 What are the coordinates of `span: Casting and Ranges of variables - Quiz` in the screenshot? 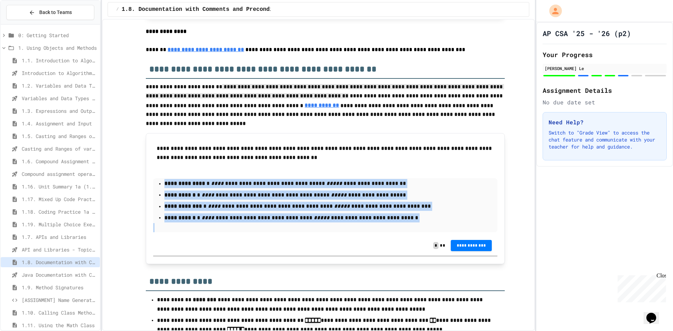 It's located at (59, 149).